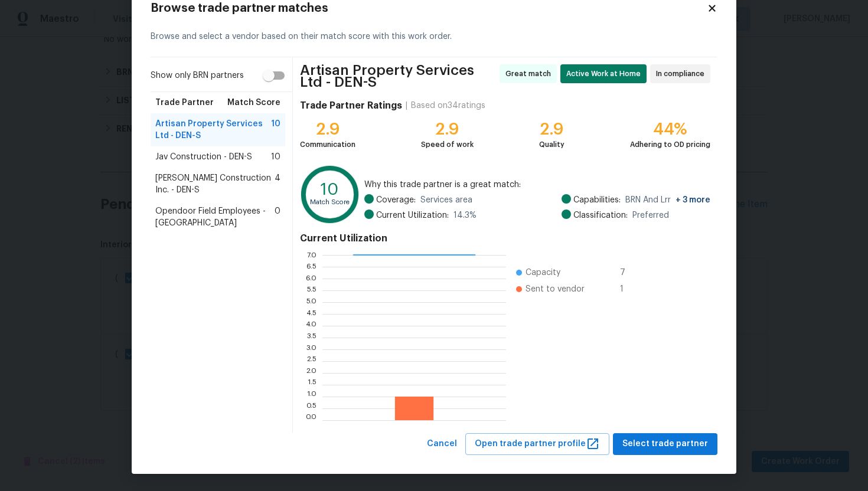  What do you see at coordinates (537, 444) in the screenshot?
I see `span: Open trade partner profile` at bounding box center [537, 444].